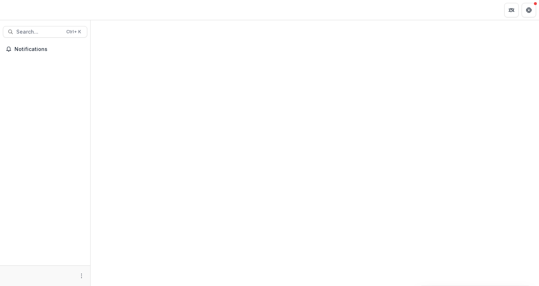 The width and height of the screenshot is (539, 286). I want to click on button: More, so click(81, 276).